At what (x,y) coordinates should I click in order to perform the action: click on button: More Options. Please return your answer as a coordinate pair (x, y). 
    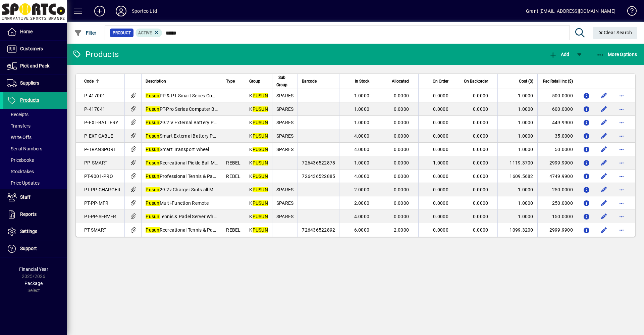
    Looking at the image, I should click on (616, 55).